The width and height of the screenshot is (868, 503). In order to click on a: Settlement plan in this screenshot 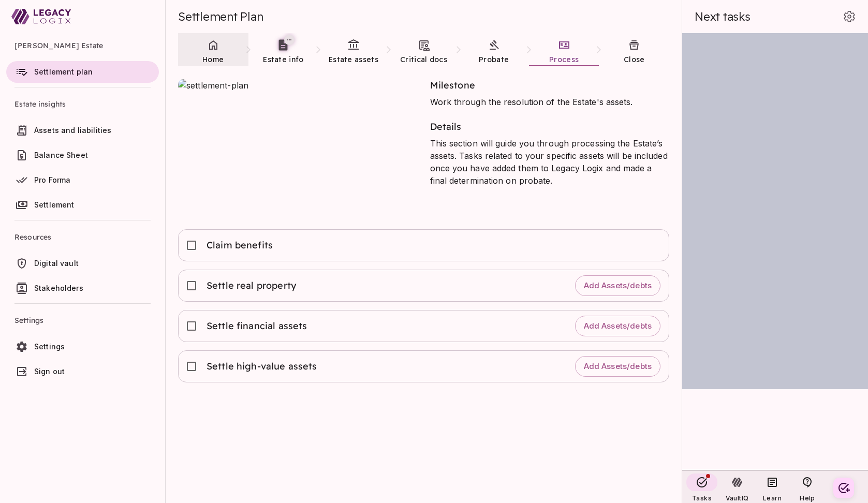, I will do `click(82, 72)`.